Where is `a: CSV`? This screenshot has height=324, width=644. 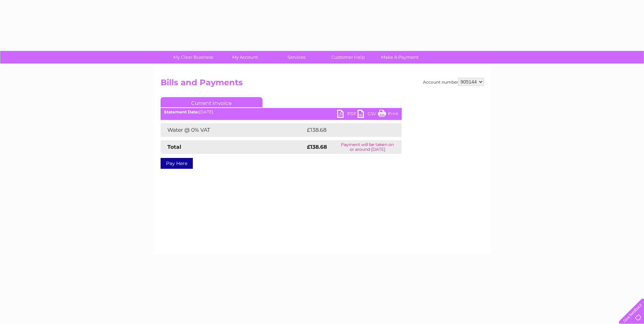 a: CSV is located at coordinates (368, 115).